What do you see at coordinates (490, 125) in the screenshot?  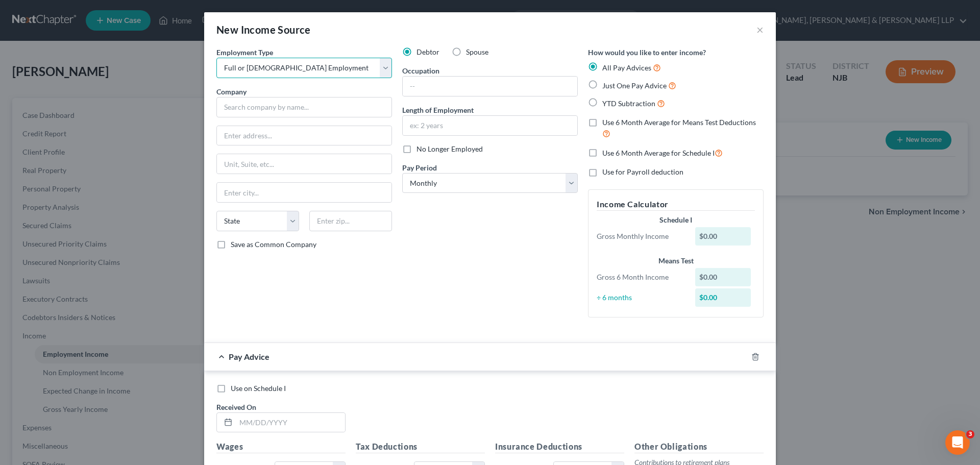 I see `input: ex: 2 years` at bounding box center [490, 125].